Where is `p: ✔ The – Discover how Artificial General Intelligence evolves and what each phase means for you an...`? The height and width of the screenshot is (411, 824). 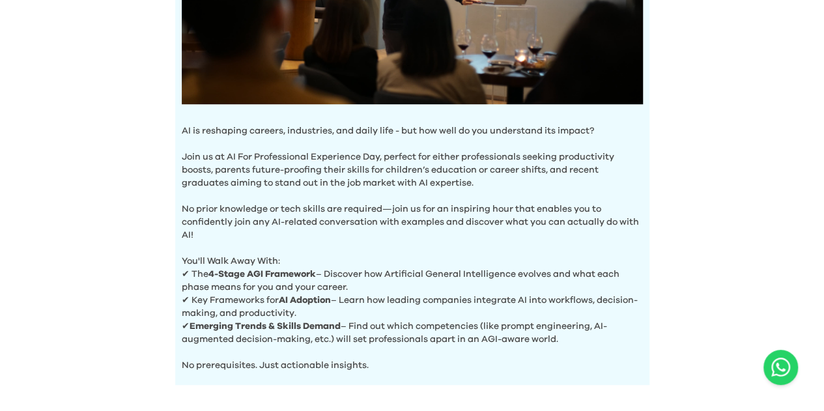
p: ✔ The – Discover how Artificial General Intelligence evolves and what each phase means for you an... is located at coordinates (413, 281).